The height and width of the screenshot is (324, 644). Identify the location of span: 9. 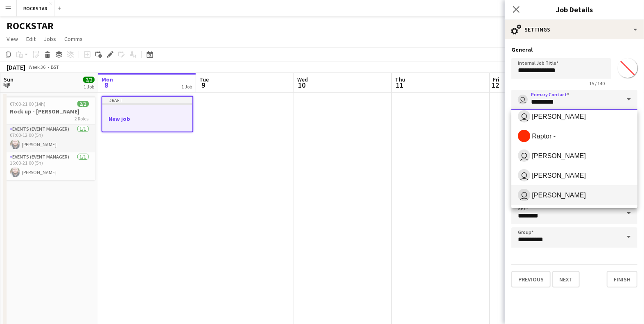
(204, 85).